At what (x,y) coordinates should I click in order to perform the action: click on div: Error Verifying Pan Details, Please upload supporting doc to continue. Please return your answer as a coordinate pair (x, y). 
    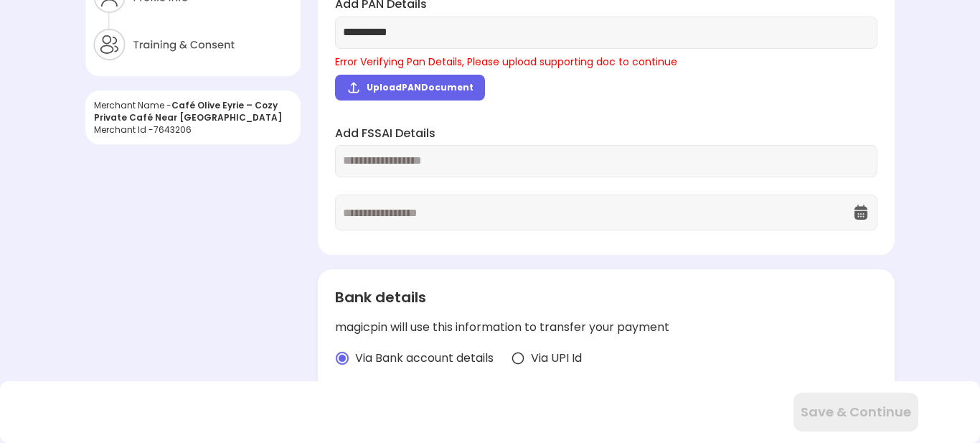
    Looking at the image, I should click on (606, 62).